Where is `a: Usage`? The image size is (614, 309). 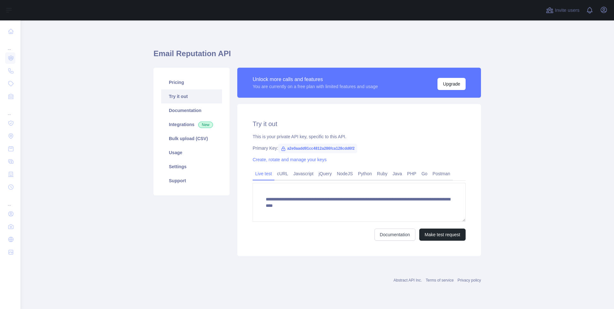
a: Usage is located at coordinates (191, 153).